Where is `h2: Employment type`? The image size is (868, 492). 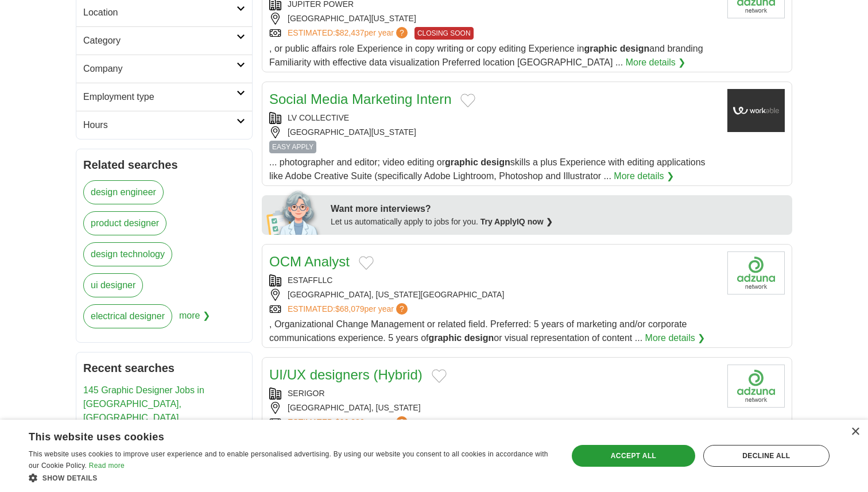
h2: Employment type is located at coordinates (160, 97).